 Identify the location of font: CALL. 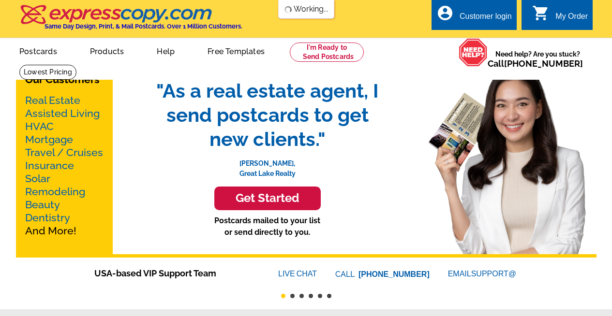
(346, 275).